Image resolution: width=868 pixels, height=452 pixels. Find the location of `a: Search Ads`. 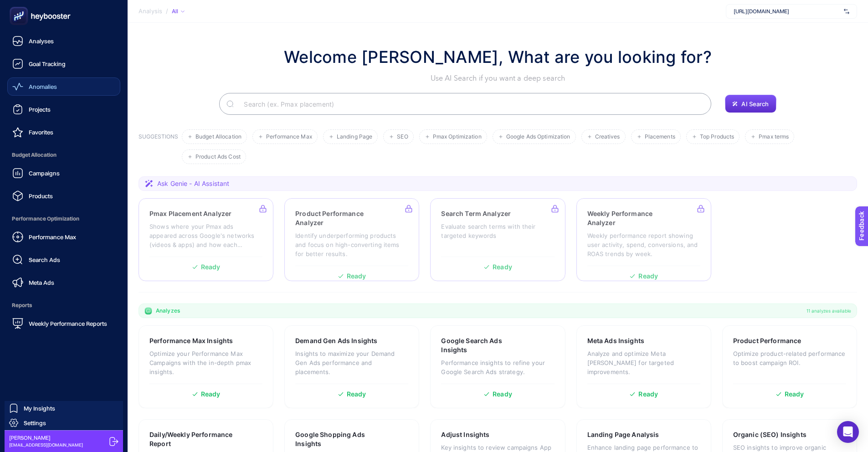

a: Search Ads is located at coordinates (64, 260).